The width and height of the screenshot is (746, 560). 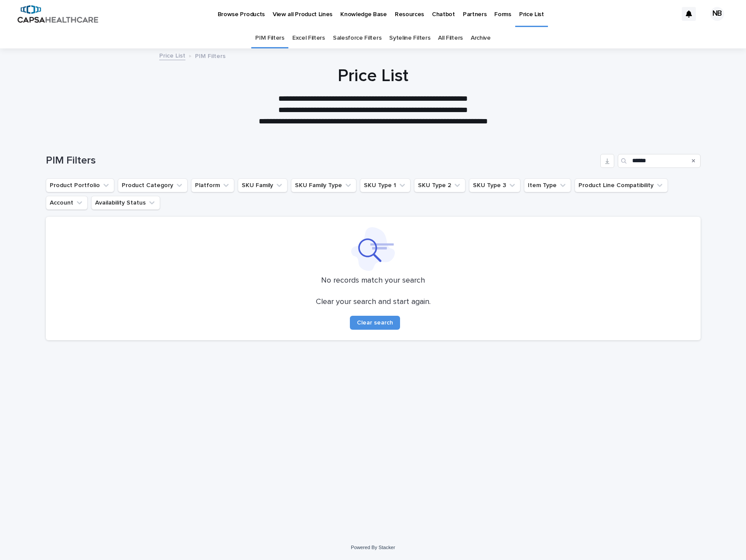 I want to click on a: Syteline Filters, so click(x=409, y=38).